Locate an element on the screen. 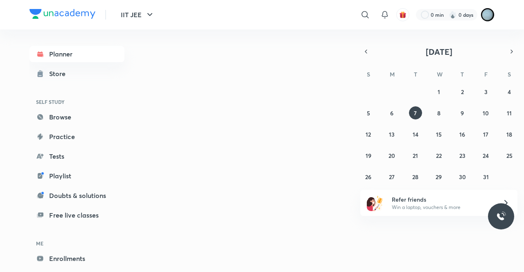  button: October 15, 2025 is located at coordinates (438, 134).